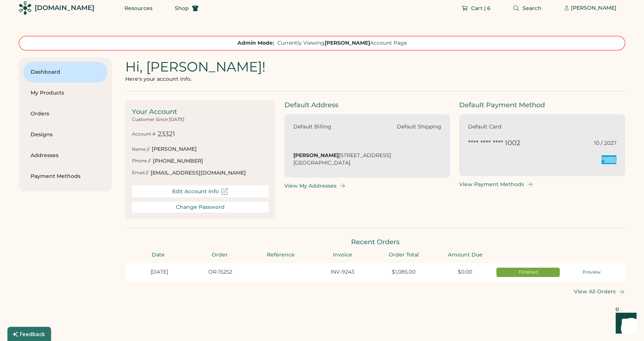 This screenshot has width=644, height=341. Describe the element at coordinates (220, 255) in the screenshot. I see `div: Order` at that location.